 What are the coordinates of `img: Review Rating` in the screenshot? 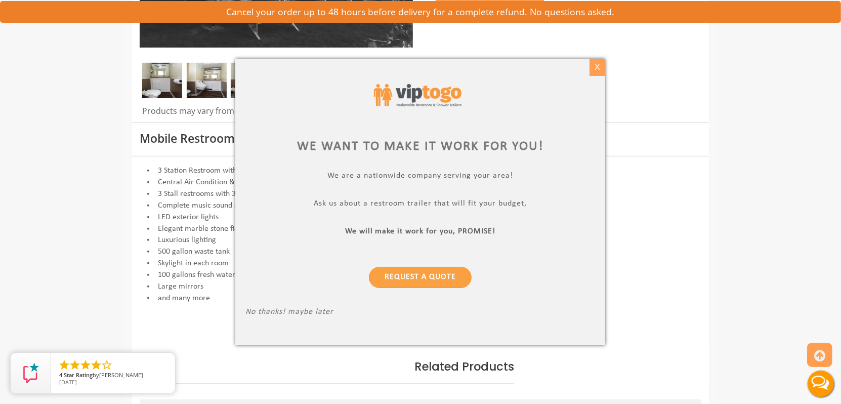 It's located at (31, 373).